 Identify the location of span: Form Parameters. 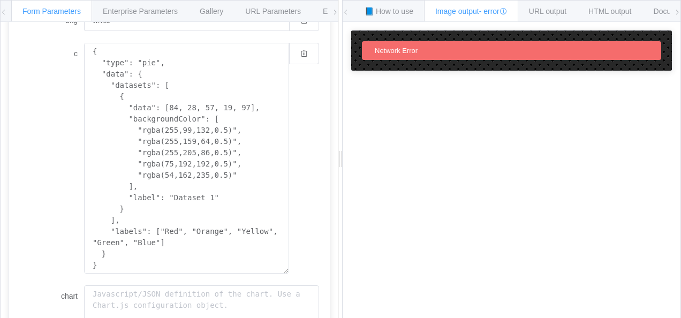
(51, 11).